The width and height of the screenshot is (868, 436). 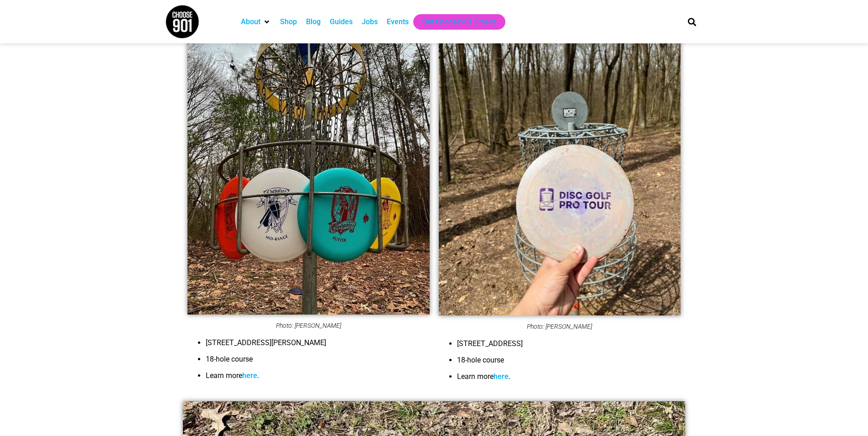 I want to click on img: Colorful discs in basket at disc golf course in Memphis, so click(x=309, y=163).